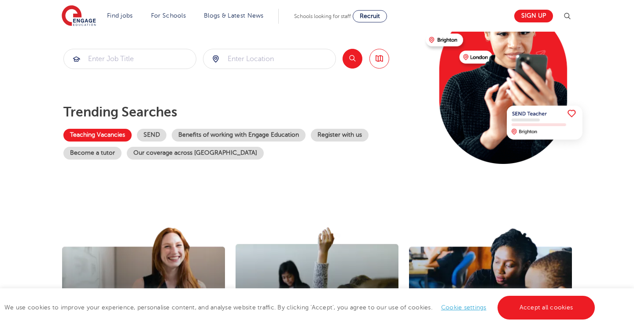 Image resolution: width=634 pixels, height=327 pixels. Describe the element at coordinates (352, 59) in the screenshot. I see `button: Search` at that location.